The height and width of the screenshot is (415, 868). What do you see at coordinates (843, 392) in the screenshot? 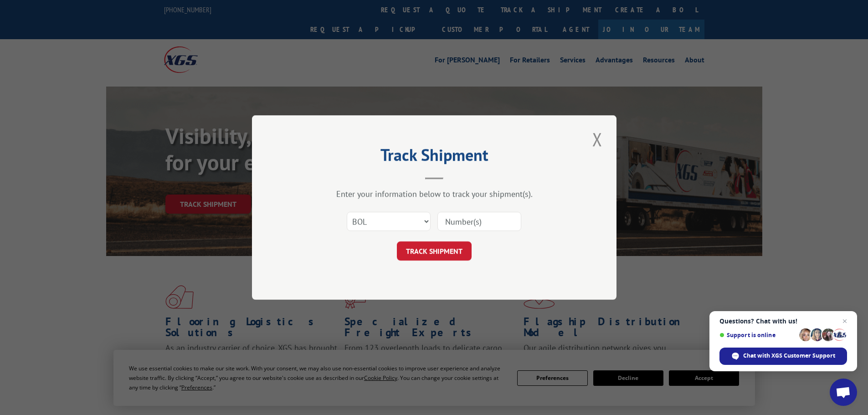
I see `a: Open chat` at bounding box center [843, 392].